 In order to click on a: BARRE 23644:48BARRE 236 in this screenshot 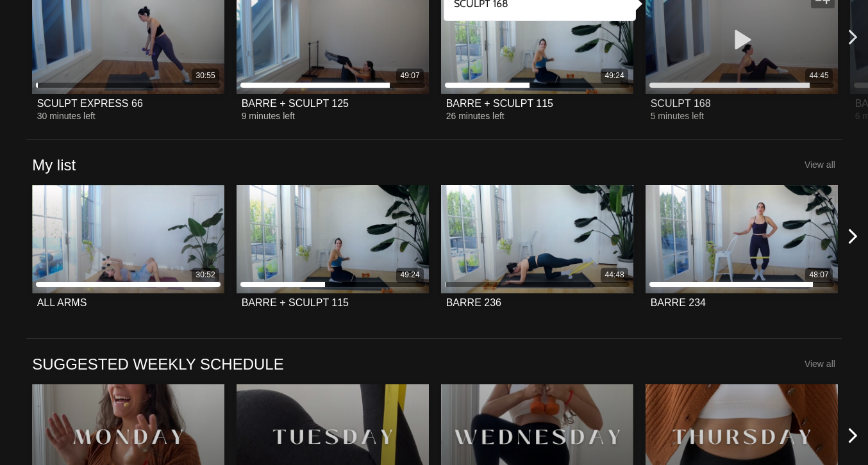, I will do `click(537, 252)`.